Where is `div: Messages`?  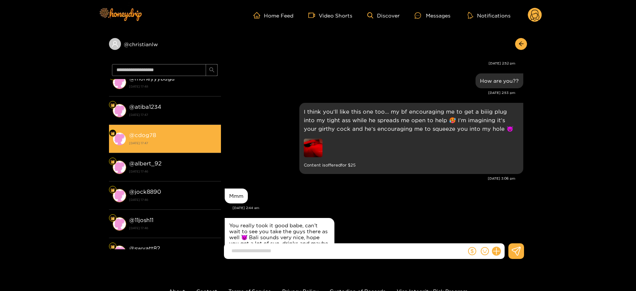
div: Messages is located at coordinates (432, 15).